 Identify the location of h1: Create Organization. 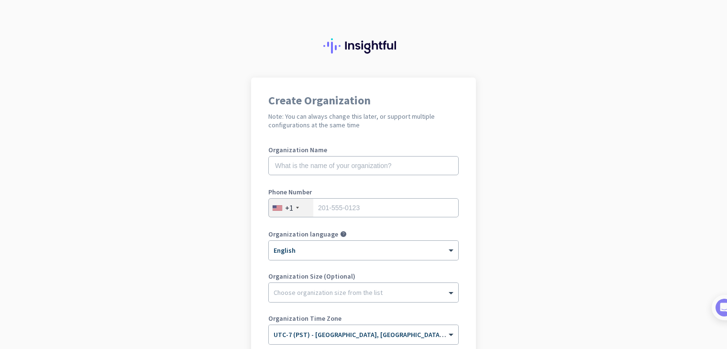
(364, 100).